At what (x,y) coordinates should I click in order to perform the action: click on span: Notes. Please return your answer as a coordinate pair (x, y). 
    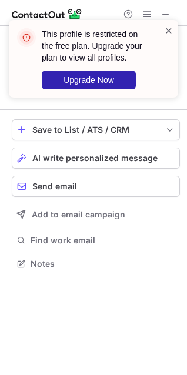
    Looking at the image, I should click on (103, 264).